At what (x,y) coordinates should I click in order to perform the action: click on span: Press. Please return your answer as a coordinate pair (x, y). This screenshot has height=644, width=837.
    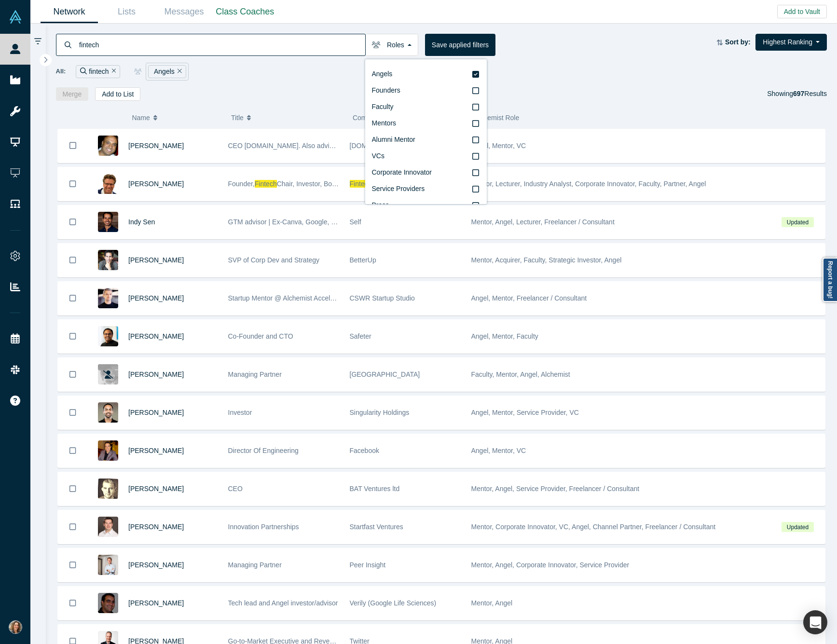
    Looking at the image, I should click on (381, 205).